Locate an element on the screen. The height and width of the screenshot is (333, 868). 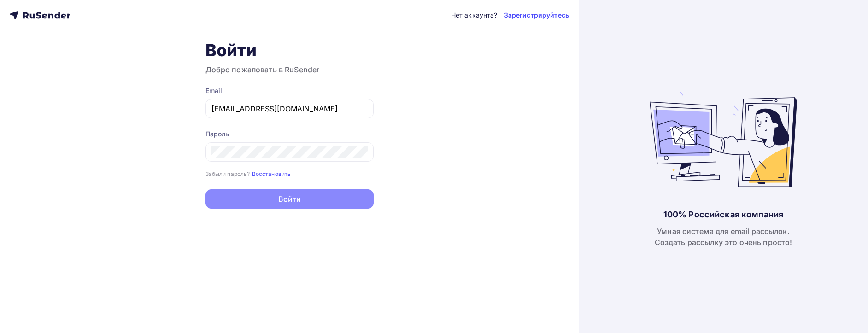
h3: Добро пожаловать в RuSender is located at coordinates (289, 70).